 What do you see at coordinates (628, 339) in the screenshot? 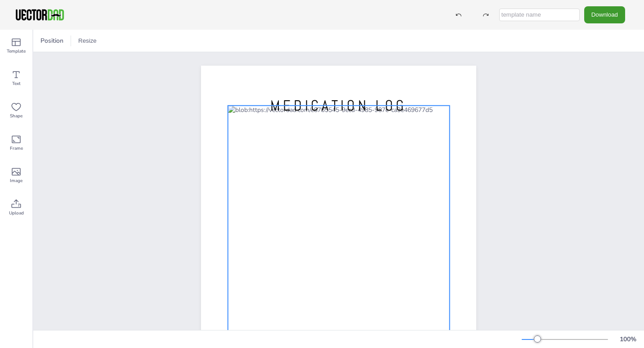
I see `div: 100 %` at bounding box center [628, 339].